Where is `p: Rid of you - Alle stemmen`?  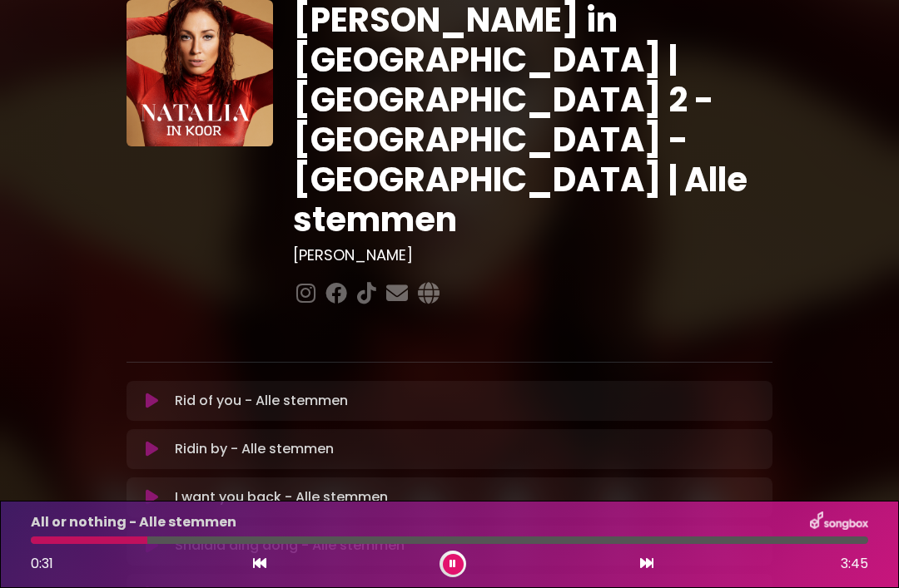 p: Rid of you - Alle stemmen is located at coordinates (262, 401).